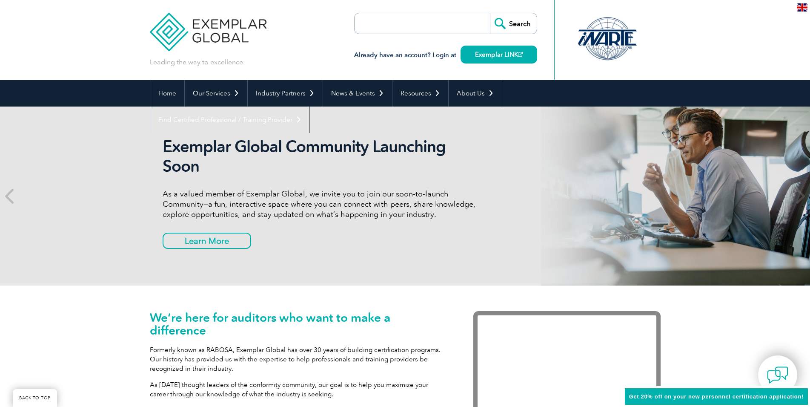  I want to click on input: Search, so click(513, 23).